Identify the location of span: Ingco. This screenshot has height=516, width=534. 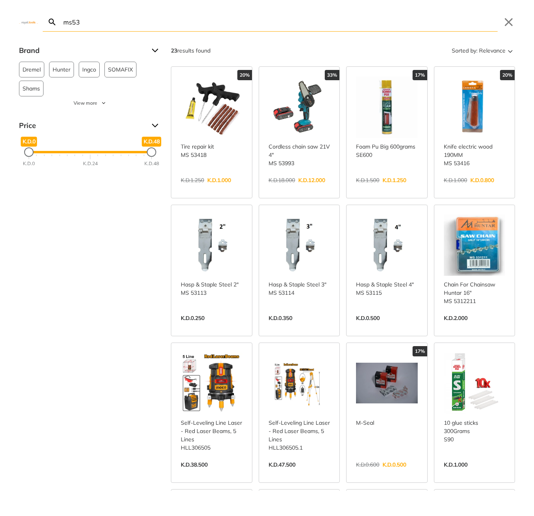
(89, 70).